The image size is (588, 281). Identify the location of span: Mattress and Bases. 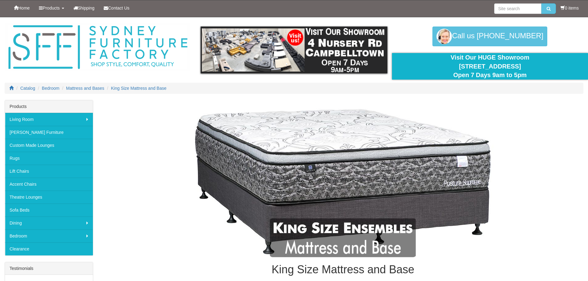
(85, 88).